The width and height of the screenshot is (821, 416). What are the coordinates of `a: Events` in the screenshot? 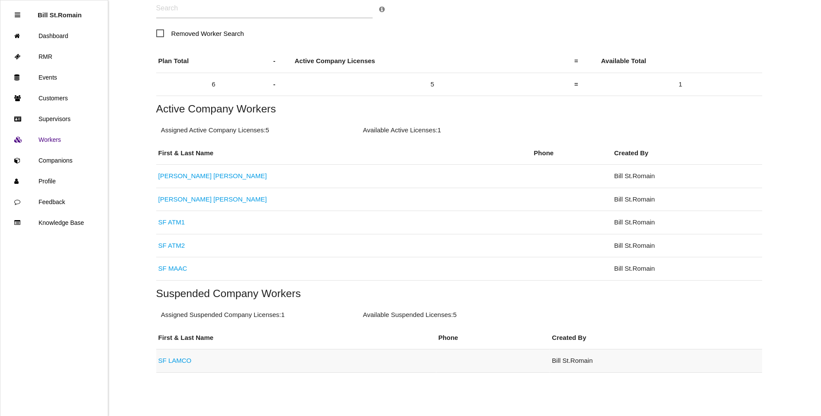 It's located at (54, 77).